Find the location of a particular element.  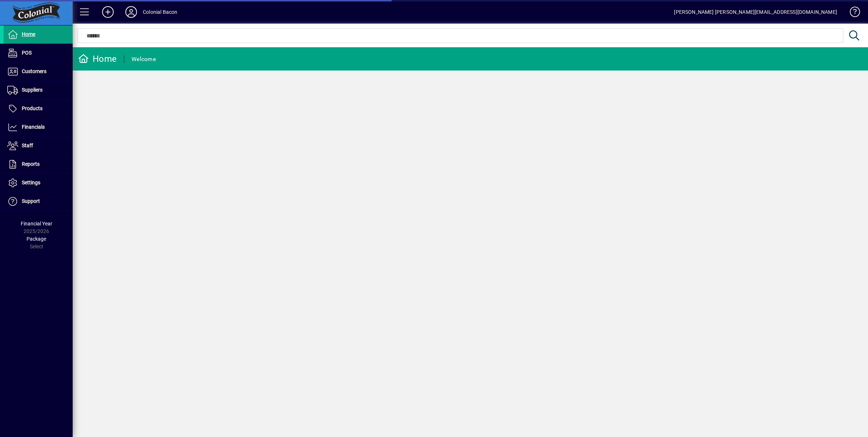

a: POS is located at coordinates (38, 53).